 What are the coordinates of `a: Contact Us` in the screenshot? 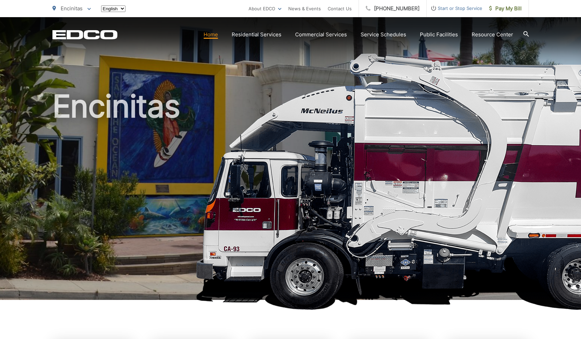 It's located at (339, 9).